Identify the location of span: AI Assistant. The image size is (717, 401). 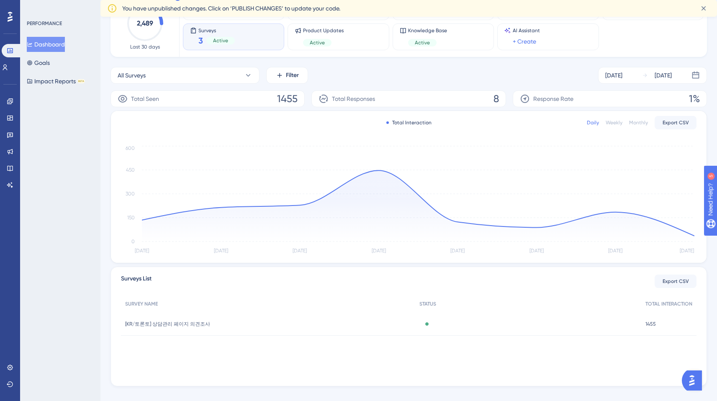
(526, 31).